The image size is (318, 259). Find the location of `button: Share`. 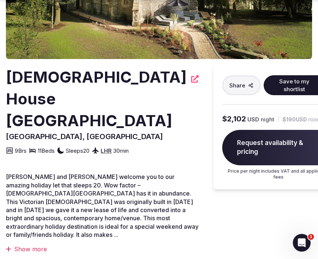

button: Share is located at coordinates (241, 85).